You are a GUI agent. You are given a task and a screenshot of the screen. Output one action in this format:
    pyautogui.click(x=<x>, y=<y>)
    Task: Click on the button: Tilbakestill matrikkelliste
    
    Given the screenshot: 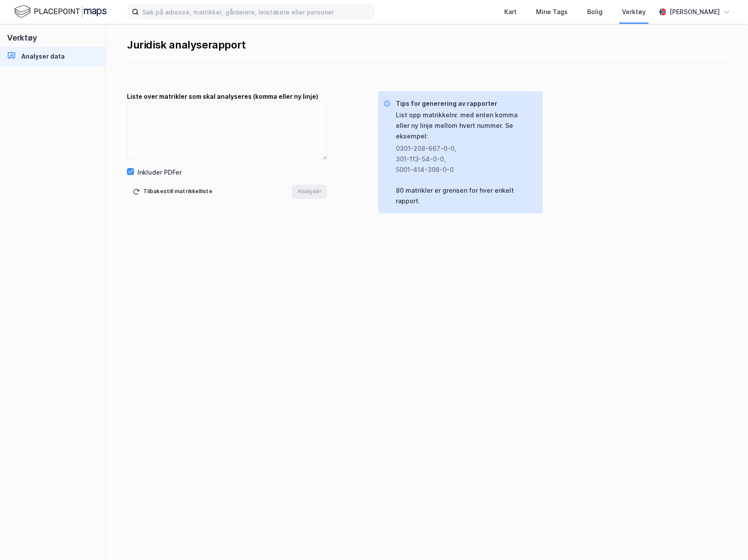 What is the action you would take?
    pyautogui.click(x=173, y=192)
    